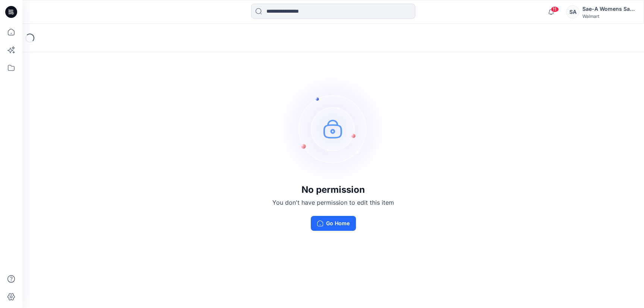 The height and width of the screenshot is (308, 644). I want to click on button: Go Home, so click(333, 224).